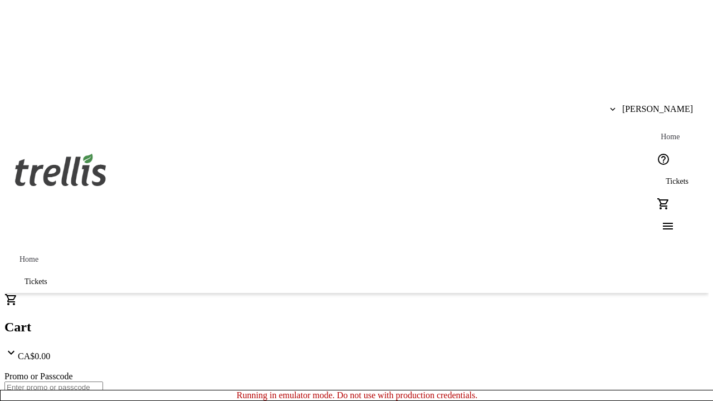 The height and width of the screenshot is (401, 713). Describe the element at coordinates (663, 226) in the screenshot. I see `button: Menu` at that location.